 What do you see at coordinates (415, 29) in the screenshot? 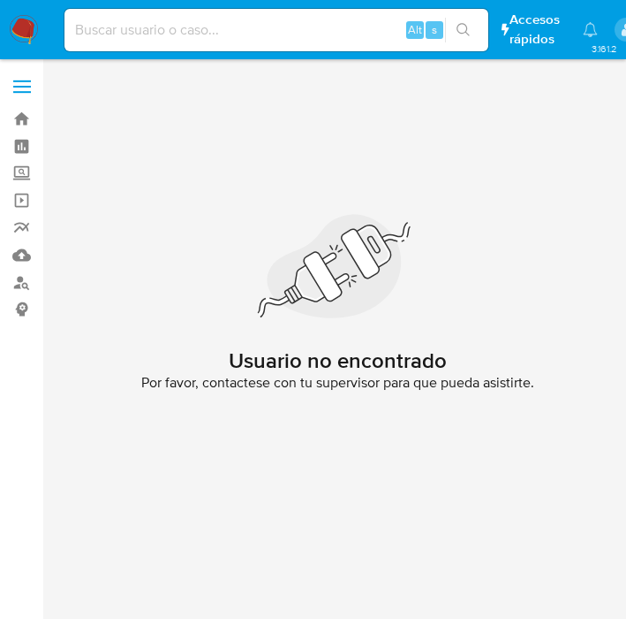
I see `span: Alt` at bounding box center [415, 29].